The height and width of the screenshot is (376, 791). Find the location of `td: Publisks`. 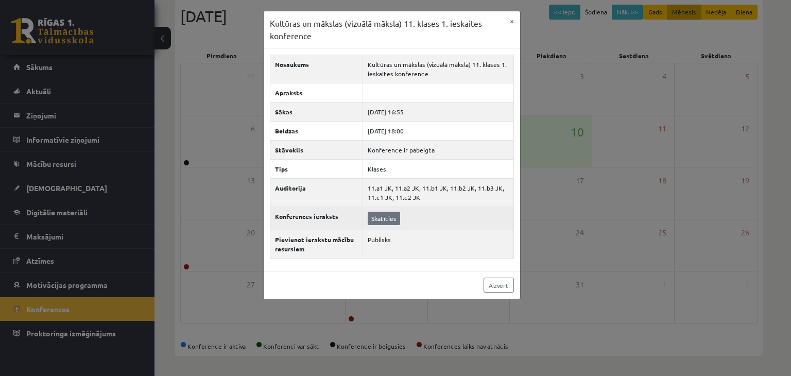

td: Publisks is located at coordinates (438, 244).